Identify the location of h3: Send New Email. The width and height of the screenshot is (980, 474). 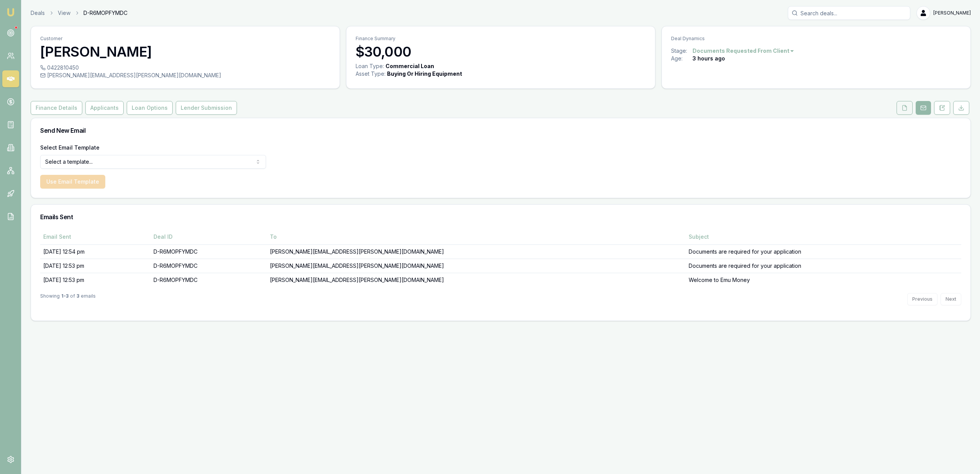
(501, 131).